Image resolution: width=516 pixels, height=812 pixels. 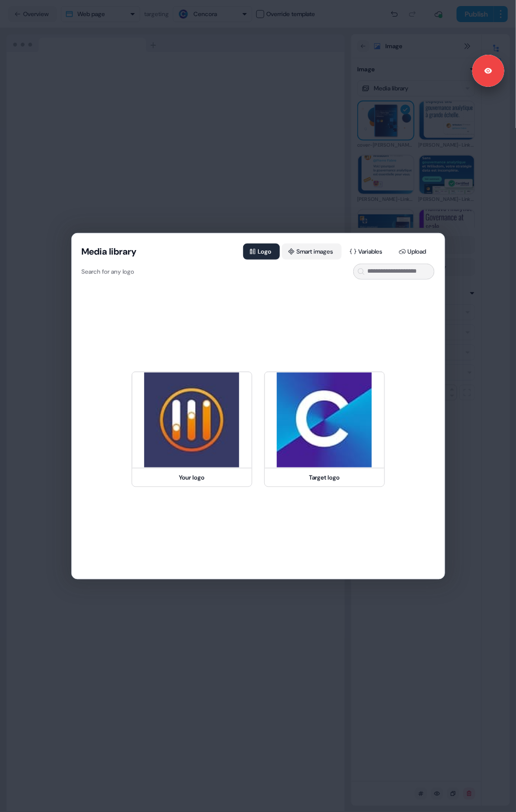 I want to click on div: Target logo, so click(x=324, y=477).